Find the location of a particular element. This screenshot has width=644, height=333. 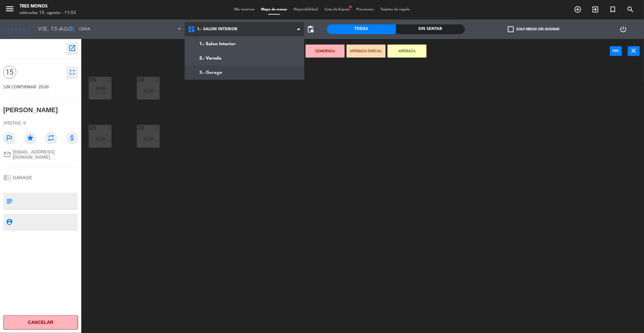

i: exit_to_app is located at coordinates (595, 9).